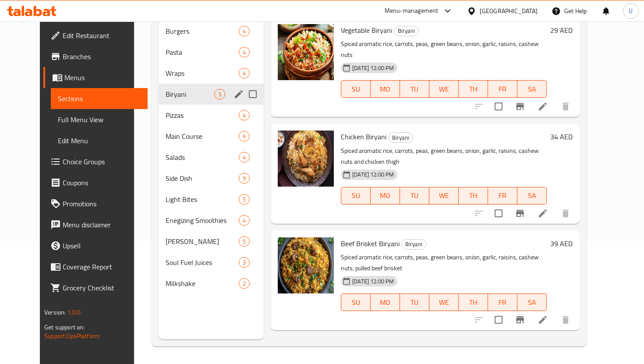 The width and height of the screenshot is (644, 364). I want to click on div: Enegizing Smoothies4, so click(211, 220).